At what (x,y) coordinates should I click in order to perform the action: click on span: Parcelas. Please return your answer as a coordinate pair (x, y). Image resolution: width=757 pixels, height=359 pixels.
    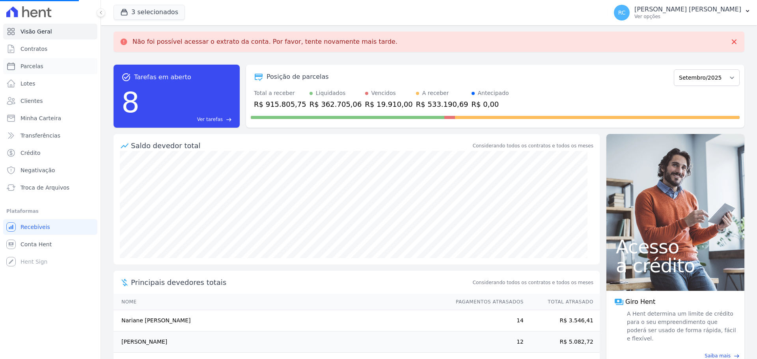
    Looking at the image, I should click on (32, 66).